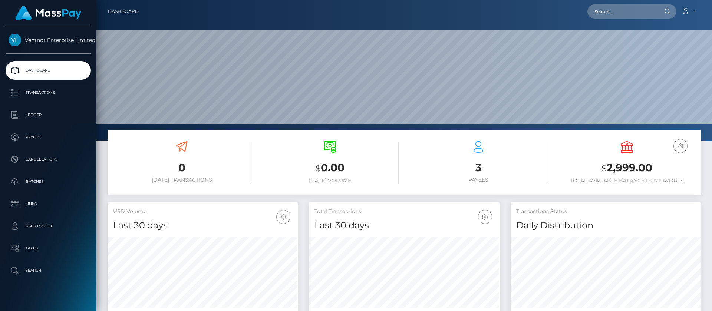  What do you see at coordinates (605, 225) in the screenshot?
I see `h4: Daily Distribution` at bounding box center [605, 225].